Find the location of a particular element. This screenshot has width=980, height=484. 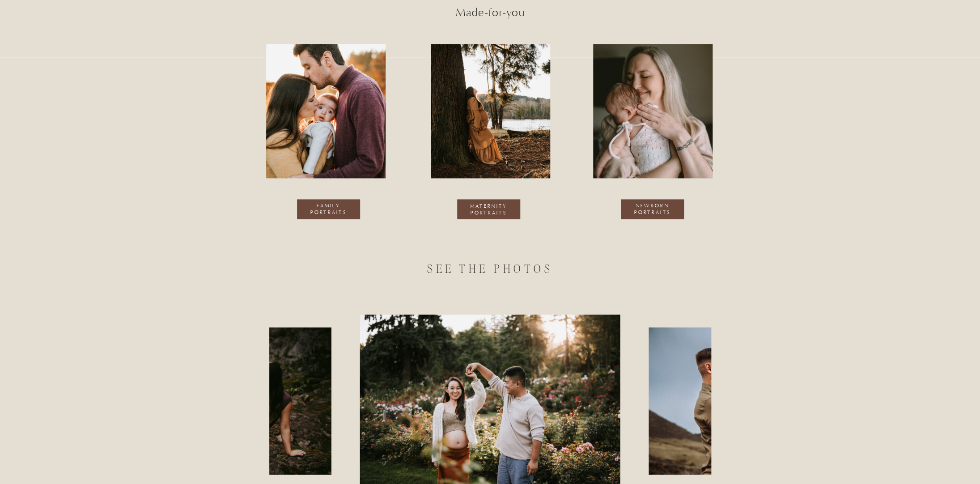

h3: see the photos is located at coordinates (490, 264).